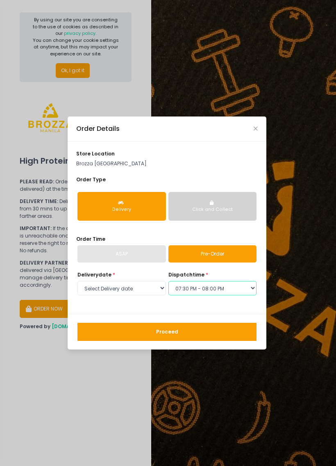 The height and width of the screenshot is (466, 336). What do you see at coordinates (122, 210) in the screenshot?
I see `div: Delivery` at bounding box center [122, 210].